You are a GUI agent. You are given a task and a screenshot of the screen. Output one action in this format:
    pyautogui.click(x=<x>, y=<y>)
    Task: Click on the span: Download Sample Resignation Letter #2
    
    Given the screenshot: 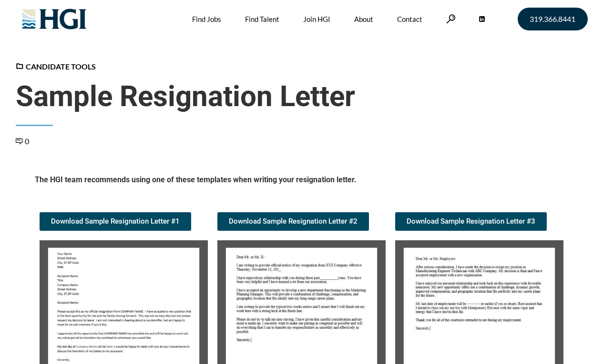 What is the action you would take?
    pyautogui.click(x=293, y=222)
    